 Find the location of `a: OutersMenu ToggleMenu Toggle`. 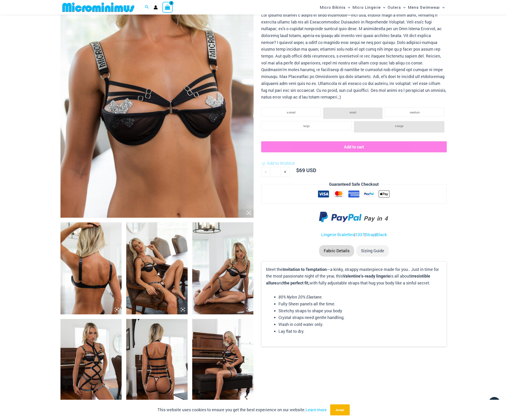

a: OutersMenu ToggleMenu Toggle is located at coordinates (397, 7).